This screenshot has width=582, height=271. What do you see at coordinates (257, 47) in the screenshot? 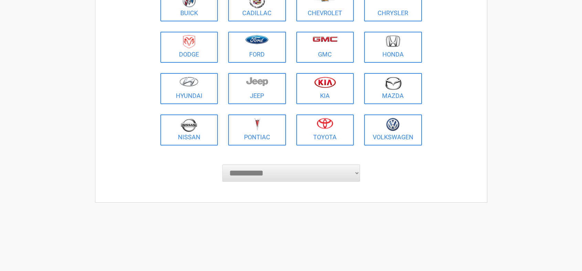
I see `a: Ford` at bounding box center [257, 47].